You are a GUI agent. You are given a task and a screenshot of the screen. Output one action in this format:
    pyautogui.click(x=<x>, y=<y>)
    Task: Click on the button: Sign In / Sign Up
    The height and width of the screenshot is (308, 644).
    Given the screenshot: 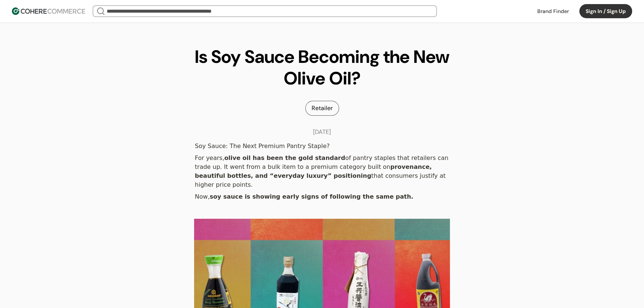 What is the action you would take?
    pyautogui.click(x=606, y=11)
    